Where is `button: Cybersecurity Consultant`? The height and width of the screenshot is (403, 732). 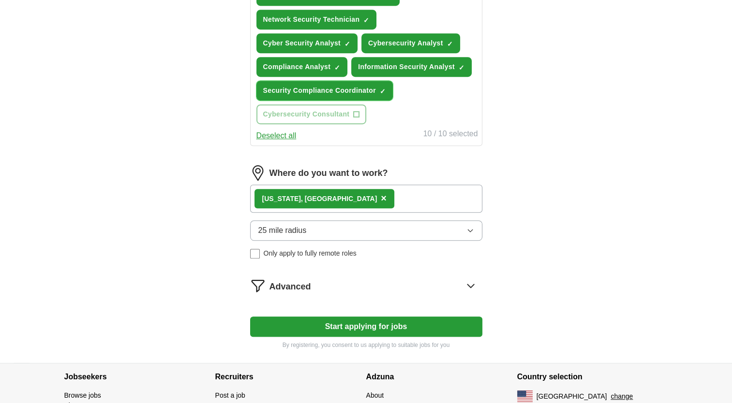
button: Cybersecurity Consultant is located at coordinates (312, 114).